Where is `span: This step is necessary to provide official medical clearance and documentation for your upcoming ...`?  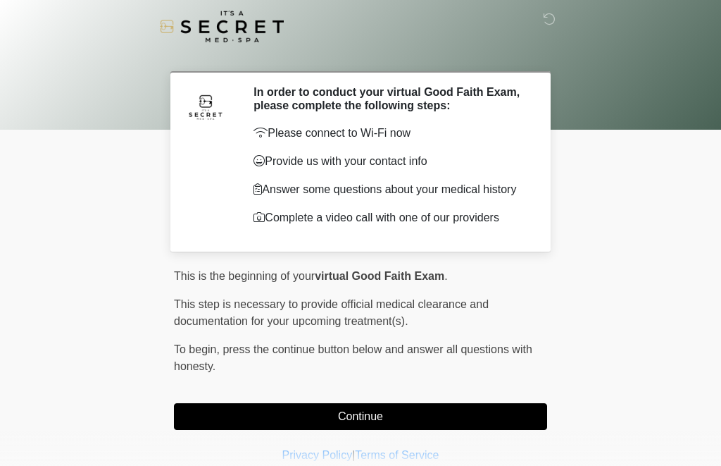 span: This step is necessary to provide official medical clearance and documentation for your upcoming ... is located at coordinates (331, 312).